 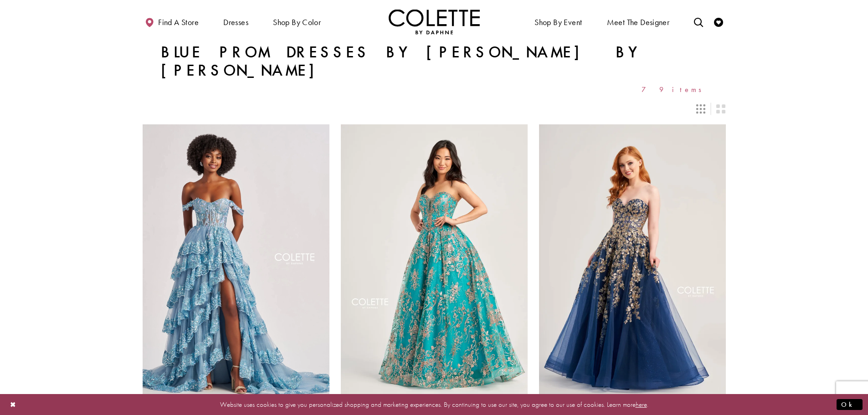 I want to click on a: Visit Home Page, so click(x=434, y=22).